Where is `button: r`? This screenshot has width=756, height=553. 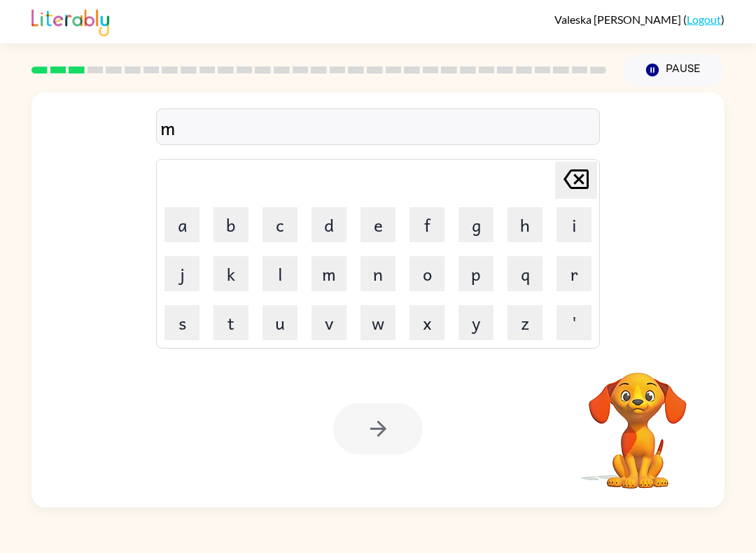
button: r is located at coordinates (574, 274).